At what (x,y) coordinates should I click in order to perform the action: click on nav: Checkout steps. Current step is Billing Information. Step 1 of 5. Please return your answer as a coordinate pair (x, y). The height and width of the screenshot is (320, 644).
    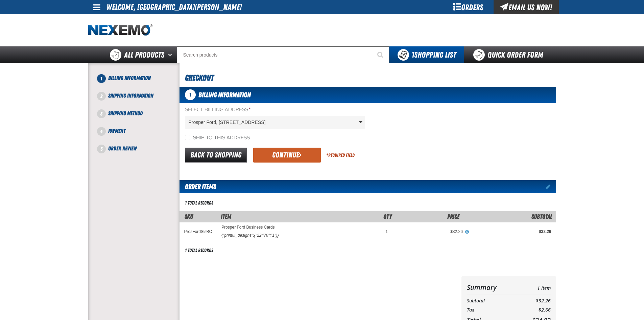
    Looking at the image, I should click on (138, 113).